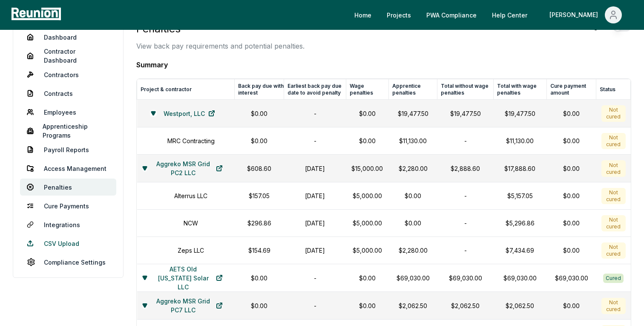  Describe the element at coordinates (452, 15) in the screenshot. I see `a: PWA Compliance` at that location.